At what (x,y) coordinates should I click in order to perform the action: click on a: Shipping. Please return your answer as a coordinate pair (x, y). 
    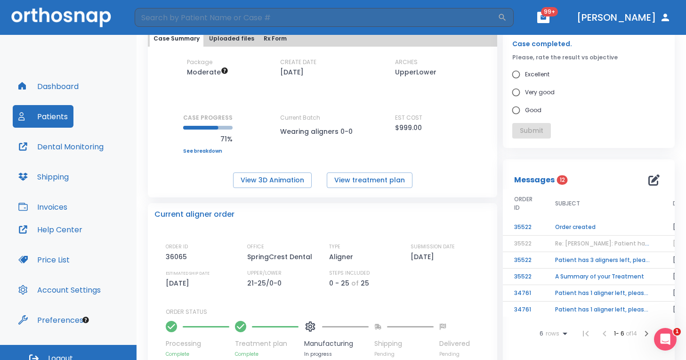
    Looking at the image, I should click on (43, 177).